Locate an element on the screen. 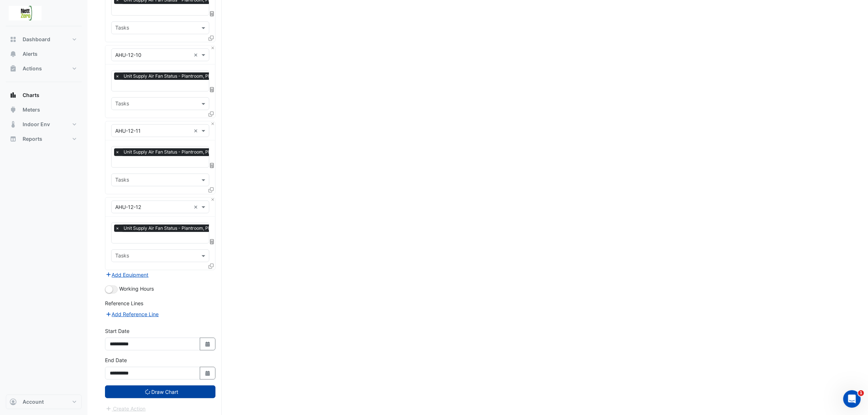  span: Alerts is located at coordinates (30, 54).